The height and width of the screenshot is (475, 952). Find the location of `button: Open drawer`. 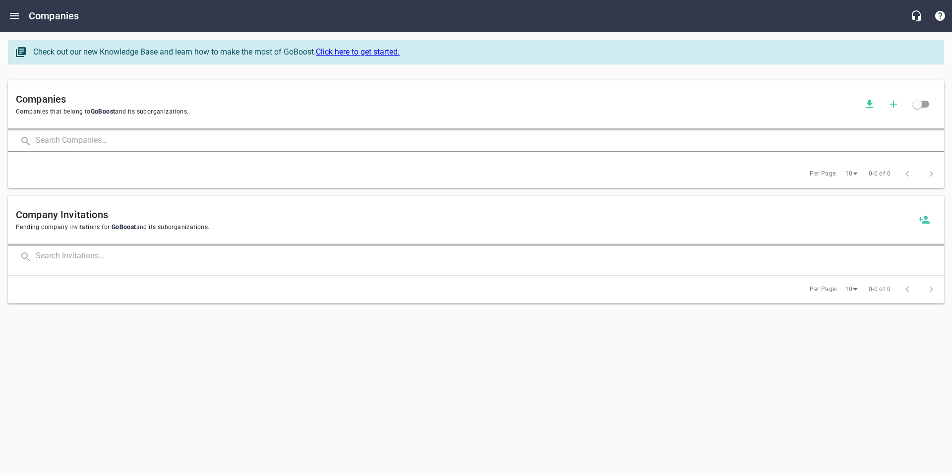

button: Open drawer is located at coordinates (14, 16).